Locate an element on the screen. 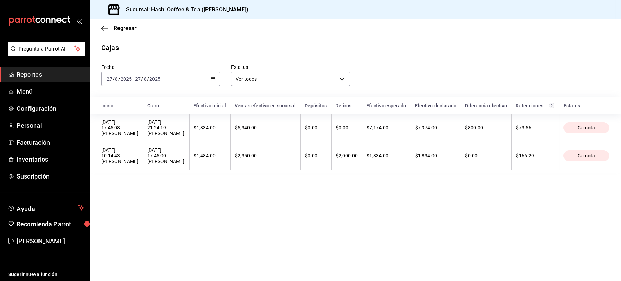 Image resolution: width=621 pixels, height=281 pixels. div: Cajas is located at coordinates (110, 48).